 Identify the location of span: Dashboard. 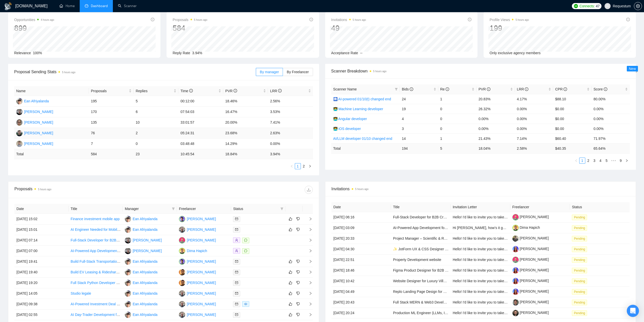
(99, 6).